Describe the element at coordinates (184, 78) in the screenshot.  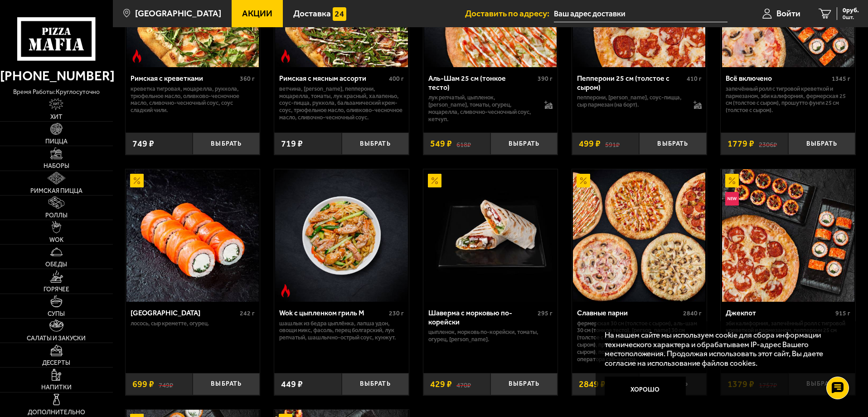
I see `div: Римская с креветками` at that location.